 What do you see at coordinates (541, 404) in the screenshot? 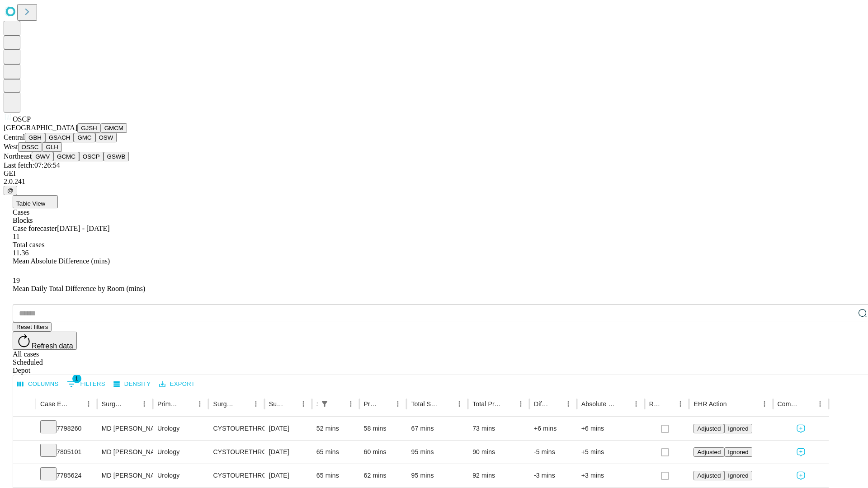
I see `div: Difference` at bounding box center [541, 404].